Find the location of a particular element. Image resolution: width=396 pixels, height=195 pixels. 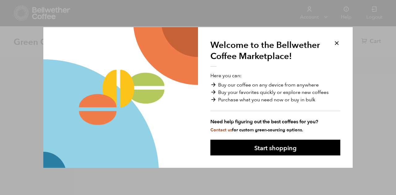

a: Contact us is located at coordinates (221, 130).